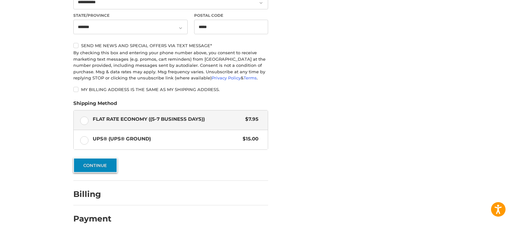  Describe the element at coordinates (250, 78) in the screenshot. I see `a: Terms` at that location.